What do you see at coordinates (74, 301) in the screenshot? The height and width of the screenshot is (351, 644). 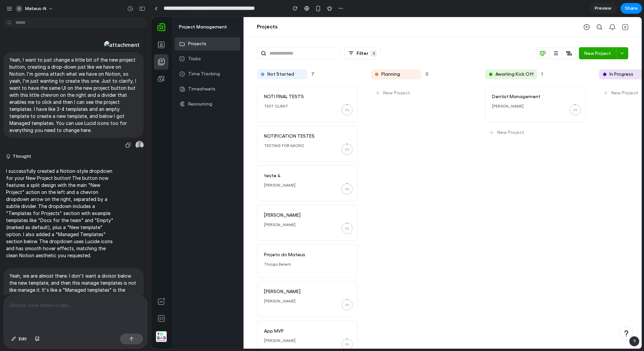 I see `p: Yeah, we are almost there. I don't want a divisor below the new template, and then this manage te...` at bounding box center [74, 301].